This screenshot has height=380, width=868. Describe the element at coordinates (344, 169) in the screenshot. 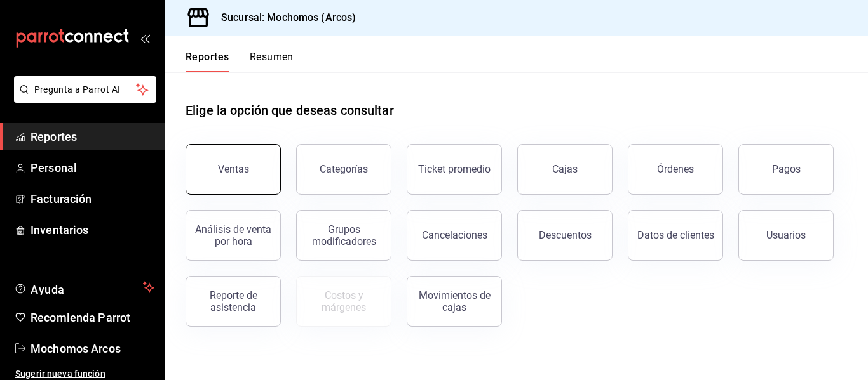

I see `div: Categorías` at that location.